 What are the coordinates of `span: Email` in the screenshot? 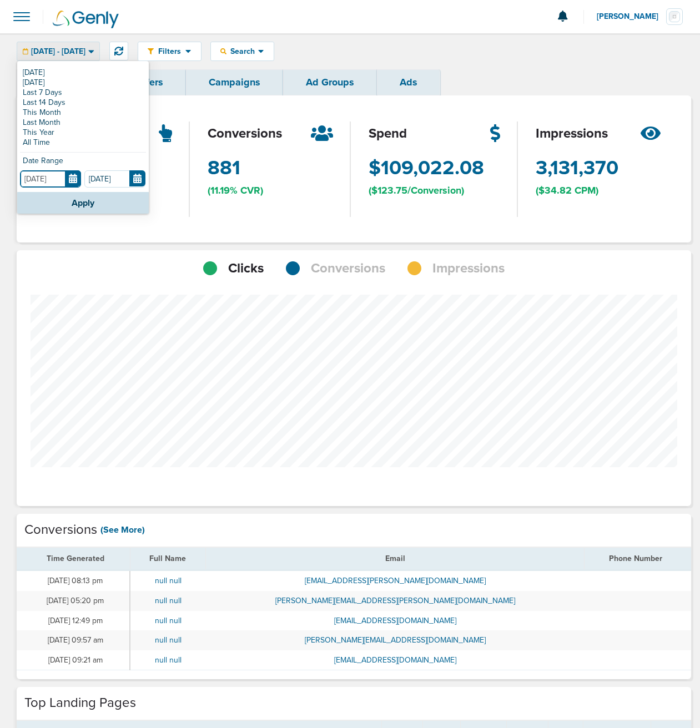 It's located at (395, 558).